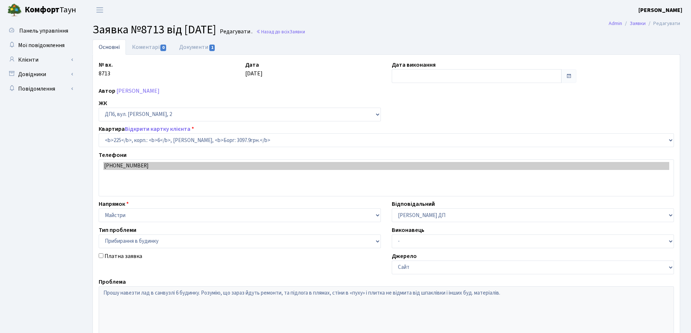 The image size is (691, 333). Describe the element at coordinates (149, 47) in the screenshot. I see `a: Коментарі` at that location.